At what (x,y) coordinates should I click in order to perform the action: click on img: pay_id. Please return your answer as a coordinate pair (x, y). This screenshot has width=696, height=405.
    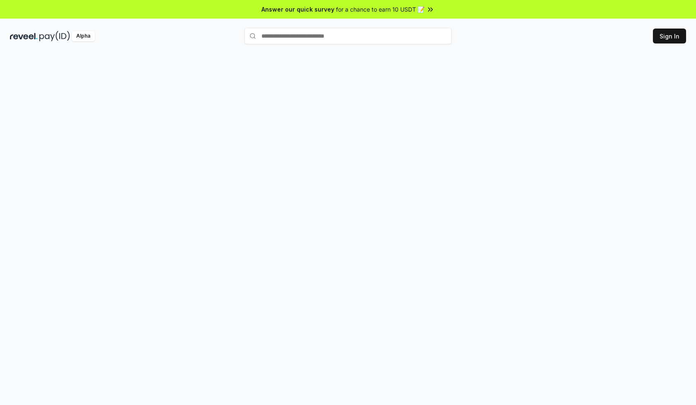
    Looking at the image, I should click on (55, 36).